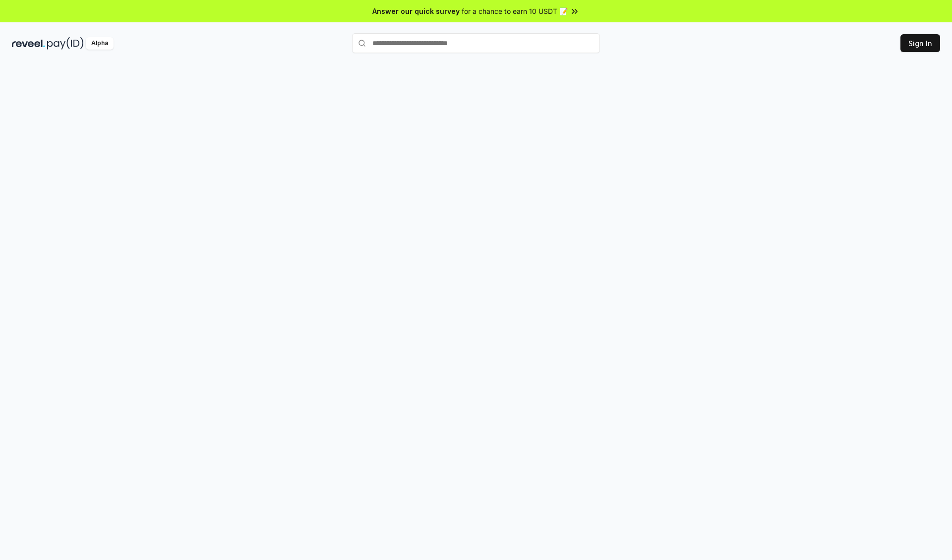  I want to click on div: Alpha, so click(100, 43).